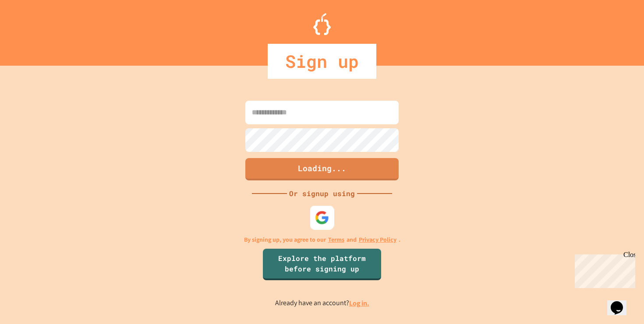 Image resolution: width=644 pixels, height=324 pixels. I want to click on img: google-icon.svg, so click(322, 218).